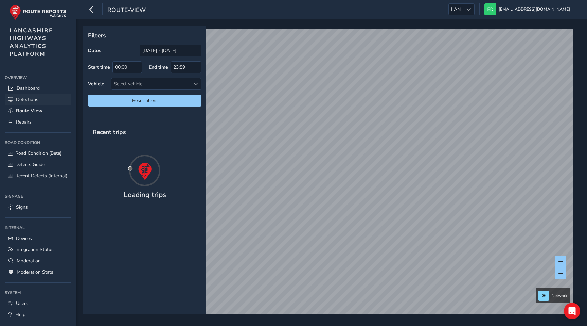  Describe the element at coordinates (41, 175) in the screenshot. I see `span: Recent Defects (Internal)` at that location.